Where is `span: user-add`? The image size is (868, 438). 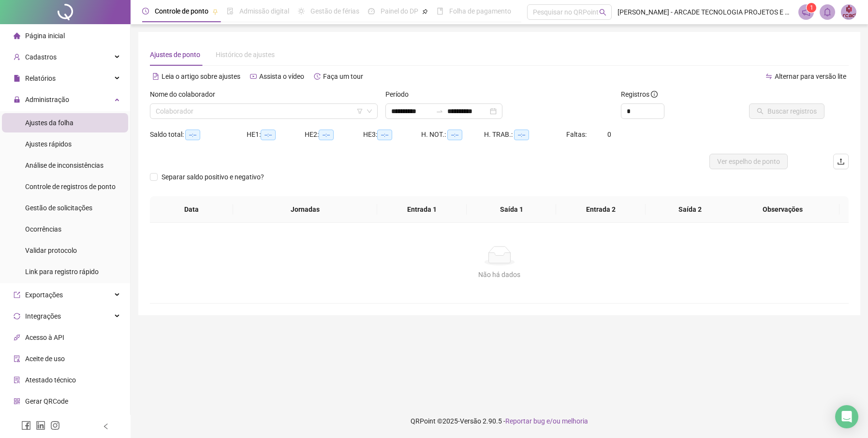
span: user-add is located at coordinates (17, 57).